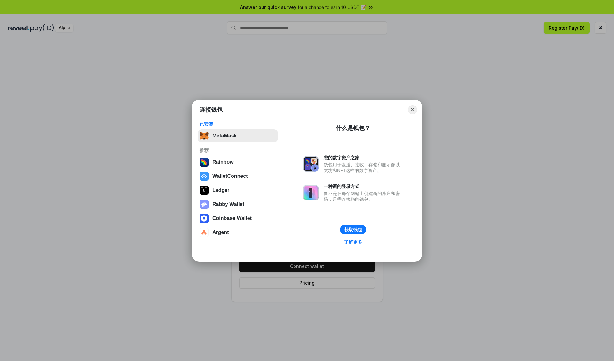 Image resolution: width=614 pixels, height=361 pixels. Describe the element at coordinates (237, 204) in the screenshot. I see `button: Rabby Wallet` at that location.